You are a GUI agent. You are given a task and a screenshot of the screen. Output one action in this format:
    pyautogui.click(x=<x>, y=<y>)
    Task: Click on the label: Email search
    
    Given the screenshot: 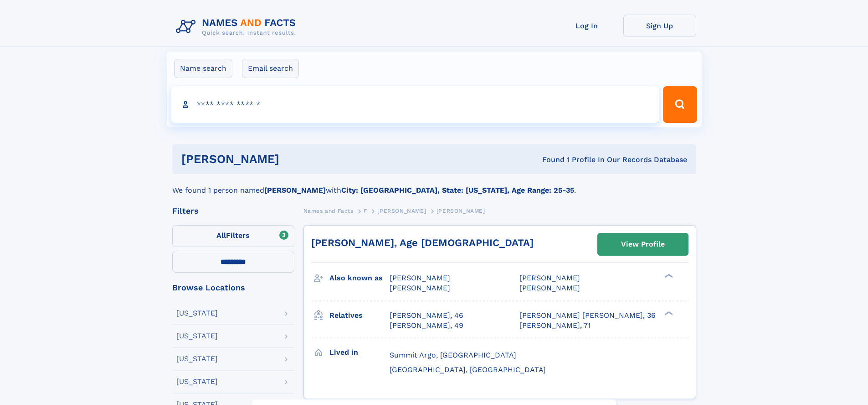 What is the action you would take?
    pyautogui.click(x=270, y=68)
    